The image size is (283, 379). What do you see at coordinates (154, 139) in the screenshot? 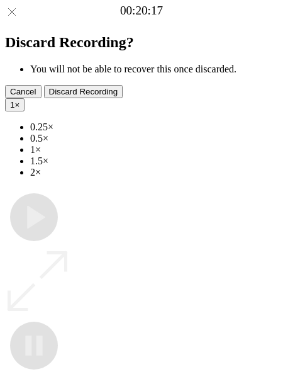
I see `li: 0.5×` at bounding box center [154, 139].